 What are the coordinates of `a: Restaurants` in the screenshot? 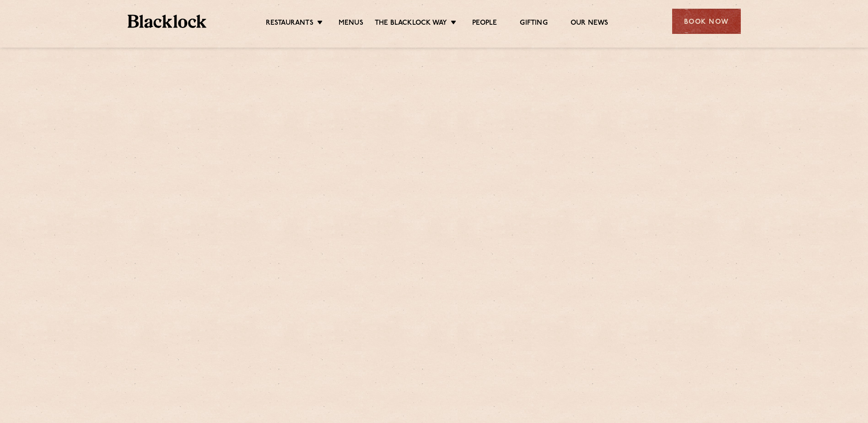 It's located at (290, 24).